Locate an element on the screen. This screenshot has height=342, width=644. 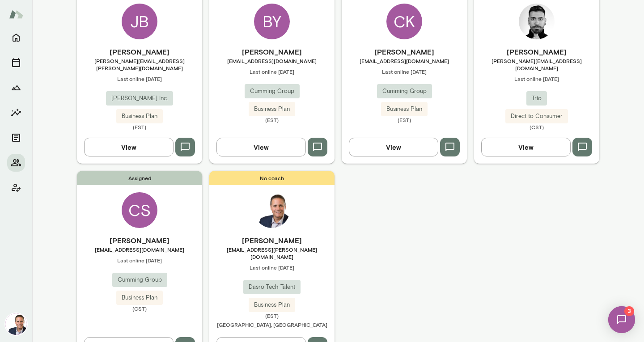
img: Mento is located at coordinates (16, 15).